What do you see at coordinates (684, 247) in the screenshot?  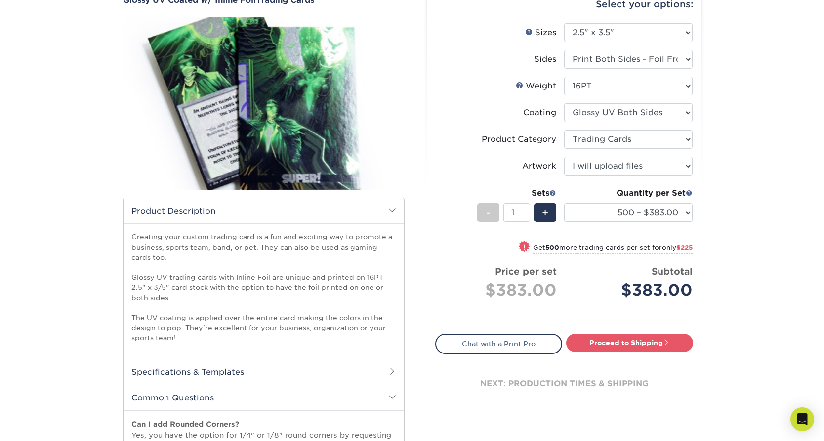 I see `span: $225` at bounding box center [684, 247].